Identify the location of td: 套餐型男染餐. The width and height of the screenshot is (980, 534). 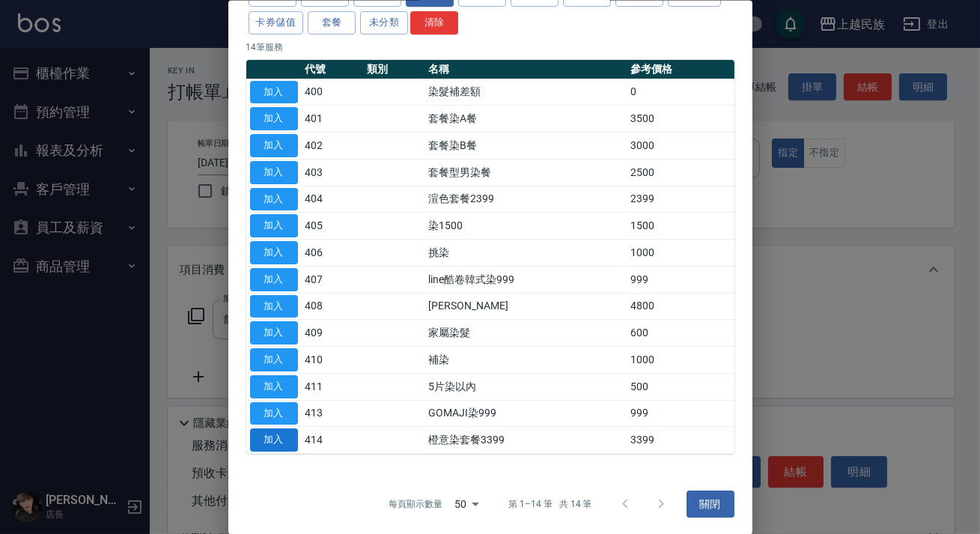
(525, 172).